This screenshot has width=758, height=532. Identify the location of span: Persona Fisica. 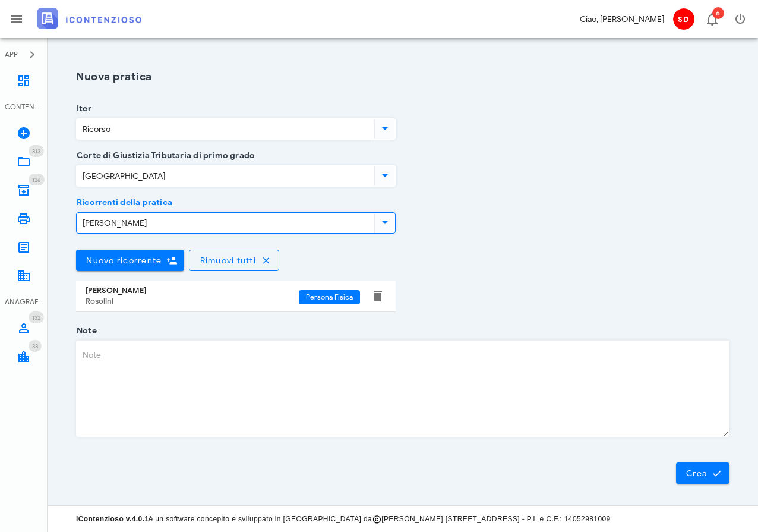
(329, 297).